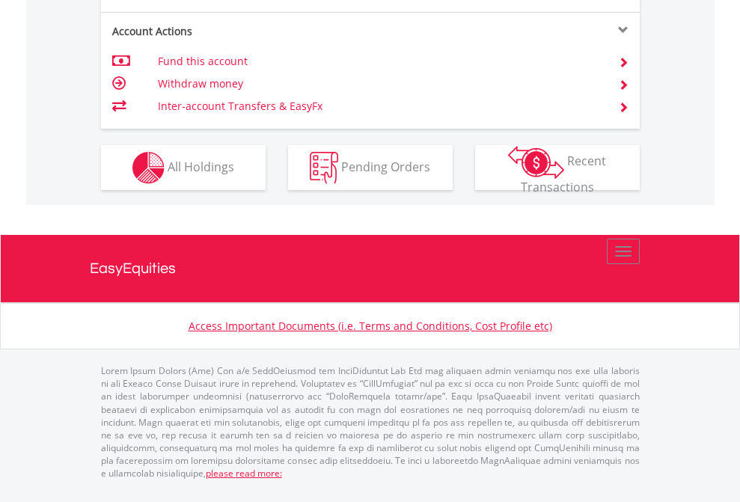  Describe the element at coordinates (324, 168) in the screenshot. I see `img: pending_instructions-wht.png` at that location.